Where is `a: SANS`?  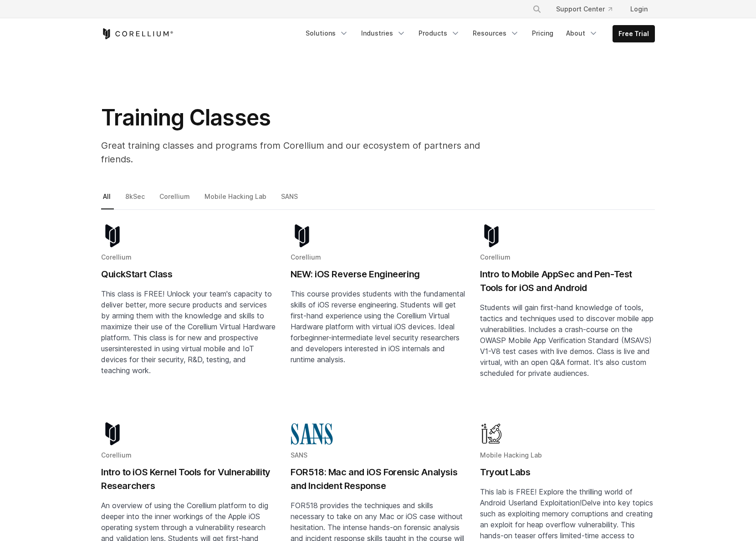
a: SANS is located at coordinates (290, 200).